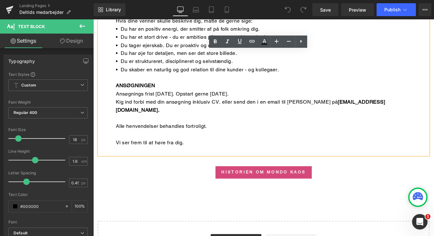 This screenshot has height=236, width=434. Describe the element at coordinates (48, 194) in the screenshot. I see `div: Text Color` at that location.